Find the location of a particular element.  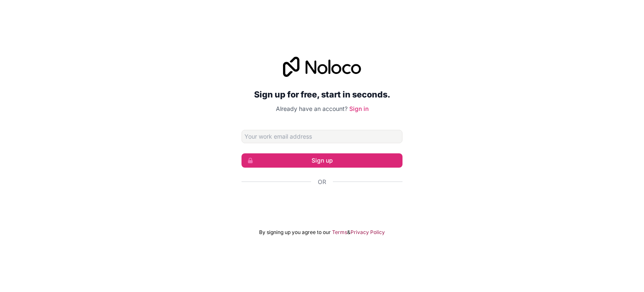

input: Email address is located at coordinates (322, 136).